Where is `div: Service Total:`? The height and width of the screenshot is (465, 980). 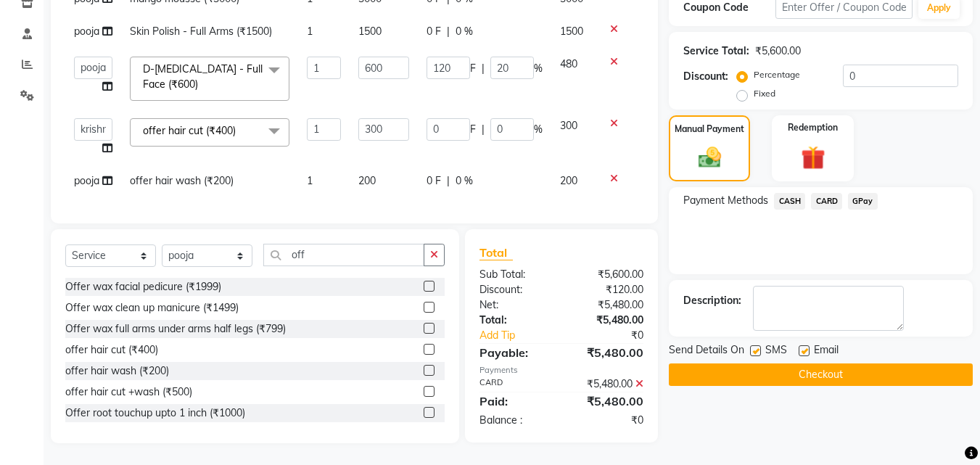
div: Service Total: is located at coordinates (716, 50).